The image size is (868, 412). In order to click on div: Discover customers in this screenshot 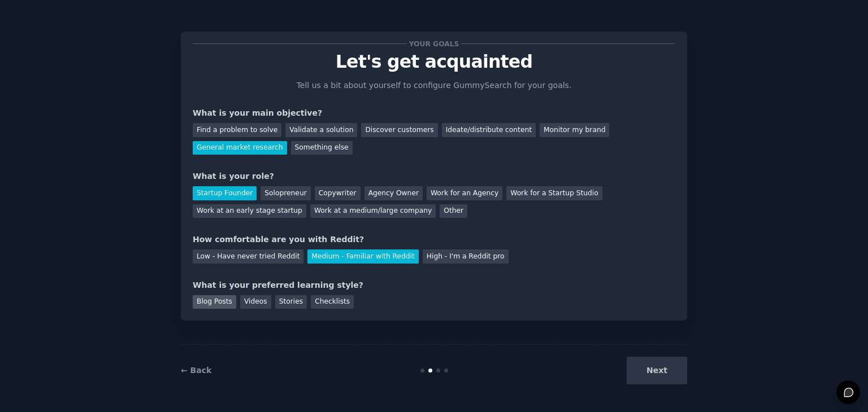, I will do `click(399, 130)`.